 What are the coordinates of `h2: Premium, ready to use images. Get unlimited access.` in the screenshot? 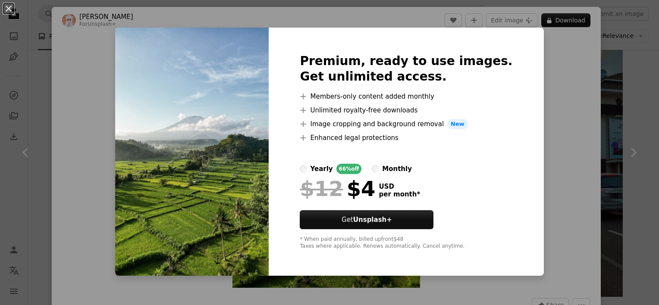 It's located at (406, 69).